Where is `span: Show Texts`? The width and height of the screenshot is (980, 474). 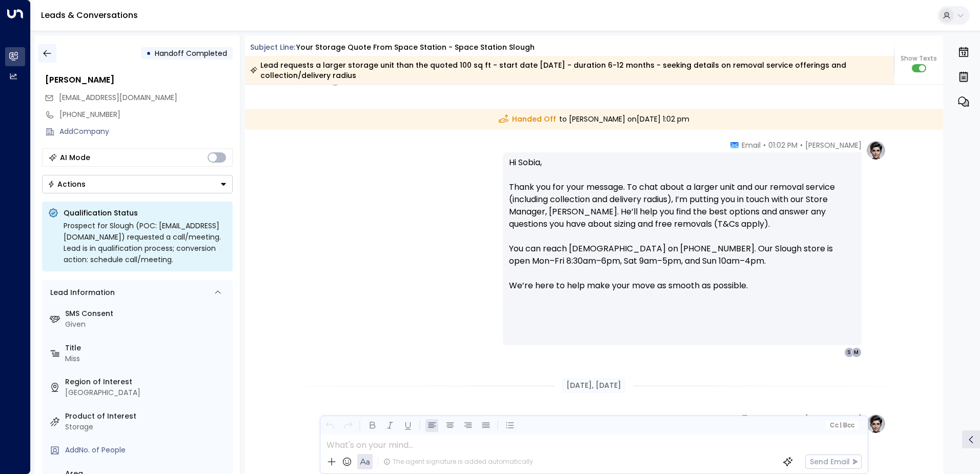 span: Show Texts is located at coordinates (918, 58).